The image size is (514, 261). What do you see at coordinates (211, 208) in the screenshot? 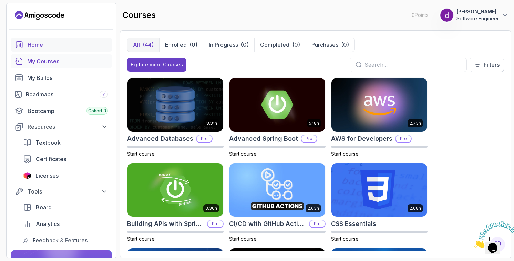
I see `p: 3.30h` at bounding box center [211, 208].